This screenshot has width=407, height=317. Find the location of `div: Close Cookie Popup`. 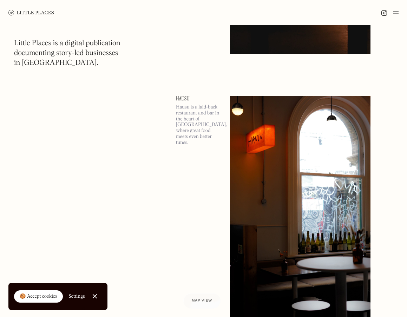

div: Close Cookie Popup is located at coordinates (95, 297).